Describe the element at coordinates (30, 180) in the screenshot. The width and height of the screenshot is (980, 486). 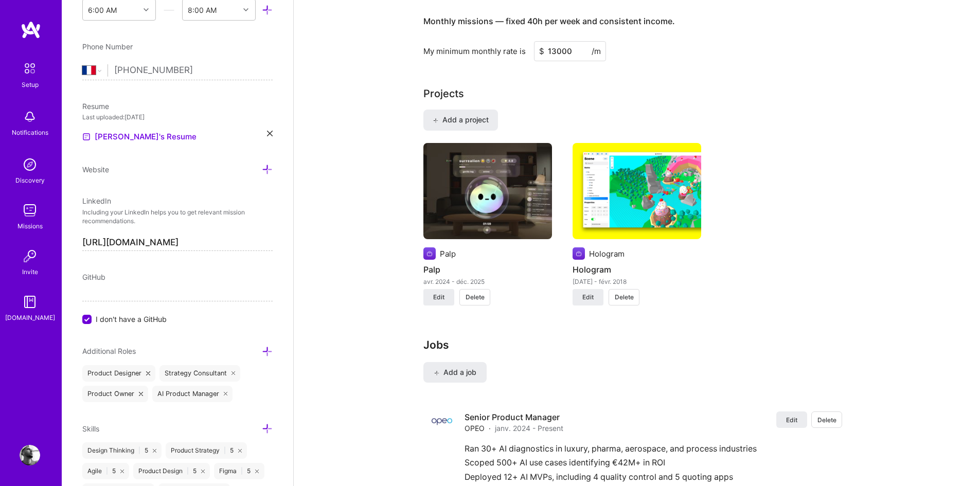
I see `div: Discovery` at that location.